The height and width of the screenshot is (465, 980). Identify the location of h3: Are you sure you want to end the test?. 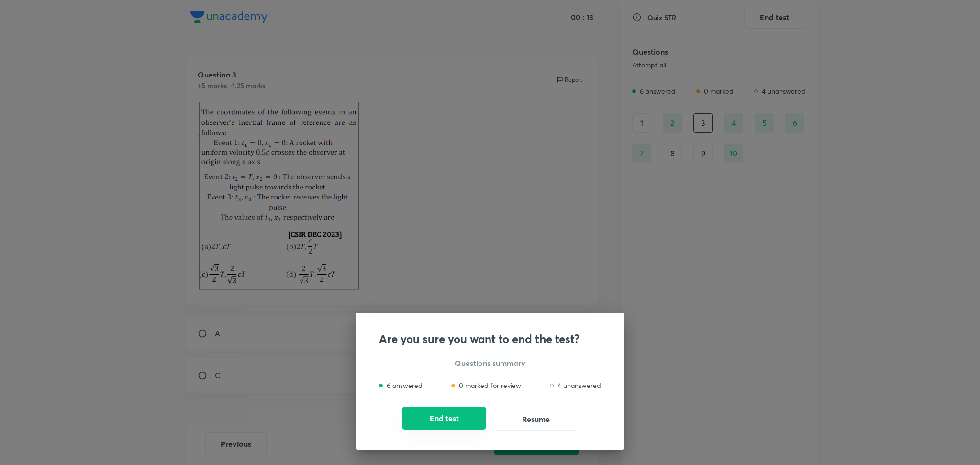
(490, 339).